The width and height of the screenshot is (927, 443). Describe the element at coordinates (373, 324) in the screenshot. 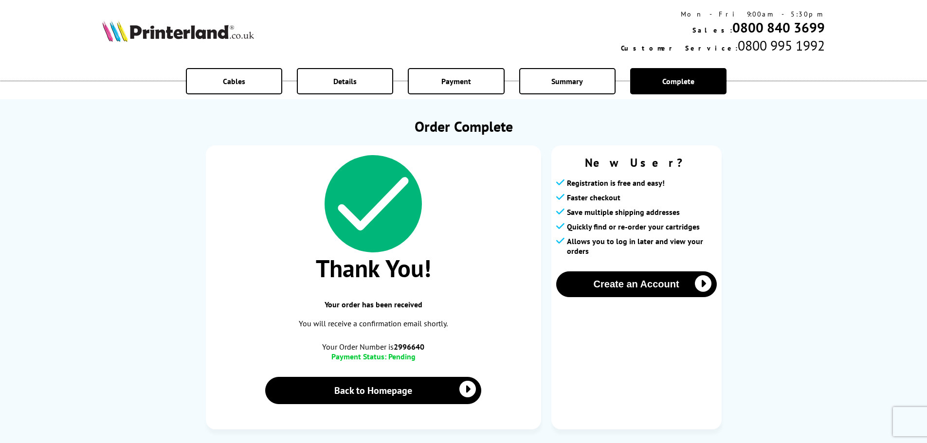

I see `p: You will receive a confirmation email shortly.` at that location.